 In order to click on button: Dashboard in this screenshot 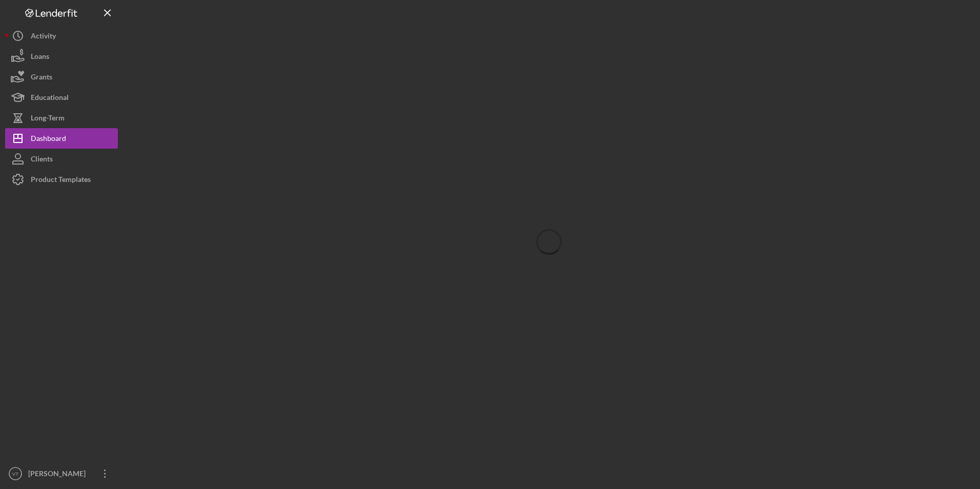, I will do `click(62, 138)`.